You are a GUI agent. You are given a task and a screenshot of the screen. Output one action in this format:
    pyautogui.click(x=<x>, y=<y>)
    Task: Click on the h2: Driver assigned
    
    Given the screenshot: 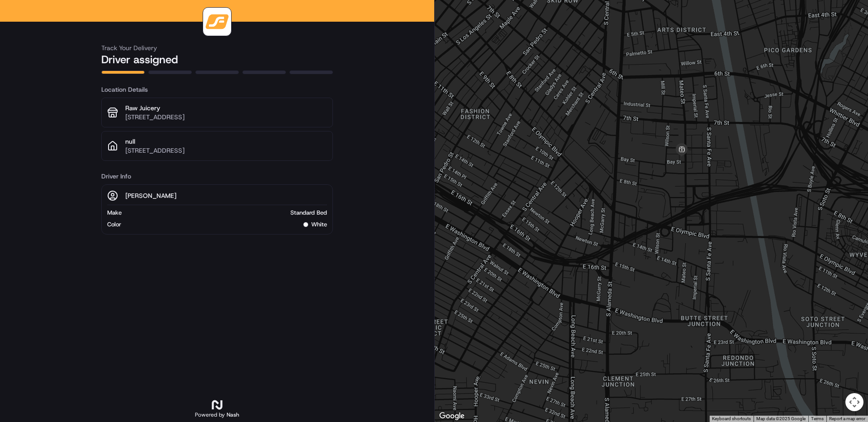 What is the action you would take?
    pyautogui.click(x=217, y=59)
    